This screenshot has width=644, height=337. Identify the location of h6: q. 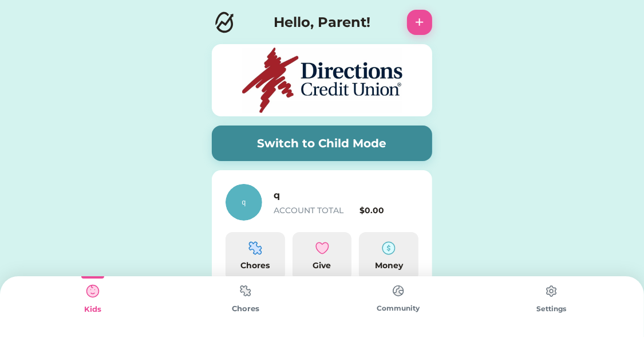
(331, 195).